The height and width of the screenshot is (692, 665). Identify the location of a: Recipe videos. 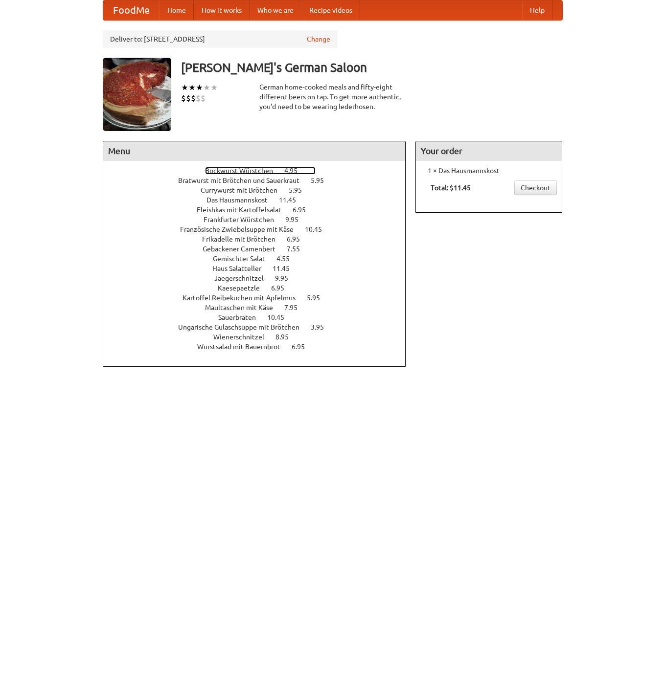
(331, 10).